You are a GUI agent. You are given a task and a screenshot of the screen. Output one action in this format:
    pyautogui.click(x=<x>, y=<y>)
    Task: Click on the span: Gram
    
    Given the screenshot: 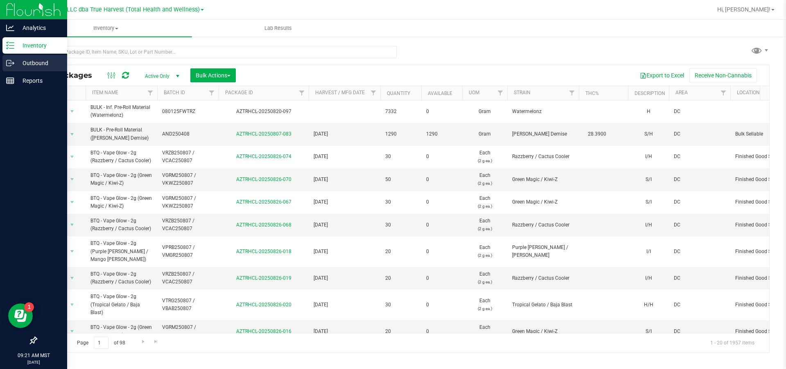 What is the action you would take?
    pyautogui.click(x=485, y=134)
    